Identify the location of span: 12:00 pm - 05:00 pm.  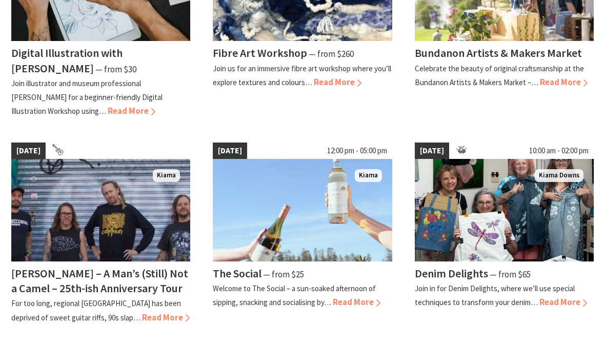
(357, 151).